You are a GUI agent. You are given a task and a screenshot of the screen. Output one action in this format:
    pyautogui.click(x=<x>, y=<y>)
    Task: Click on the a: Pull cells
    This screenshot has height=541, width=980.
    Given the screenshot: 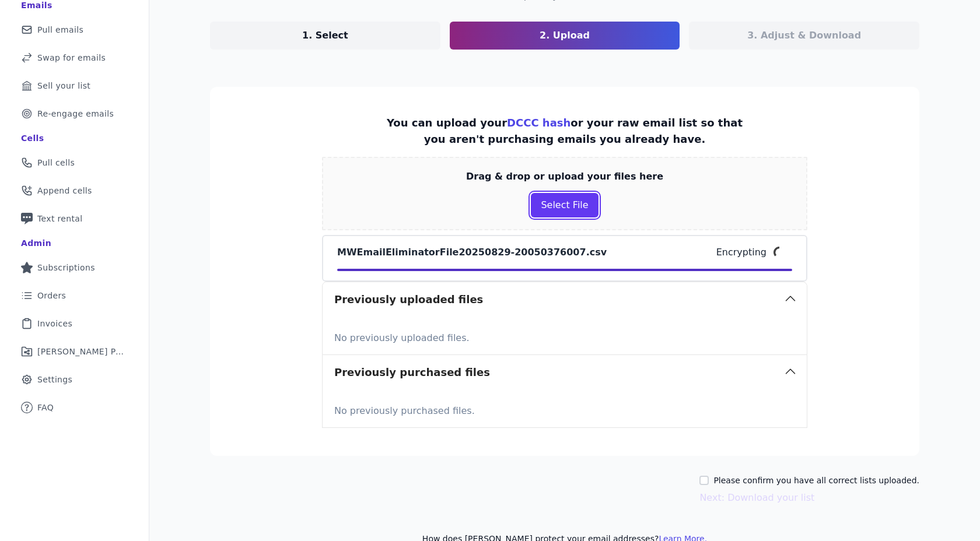 What is the action you would take?
    pyautogui.click(x=74, y=163)
    